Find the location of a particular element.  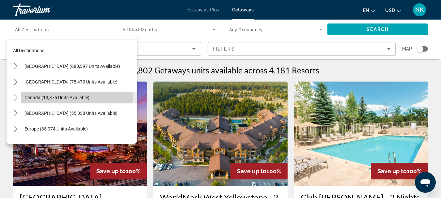

button: Select destination: All destinations is located at coordinates (73, 51).